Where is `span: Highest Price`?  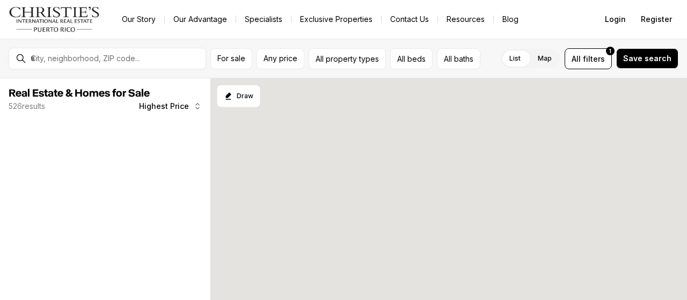
span: Highest Price is located at coordinates (164, 106).